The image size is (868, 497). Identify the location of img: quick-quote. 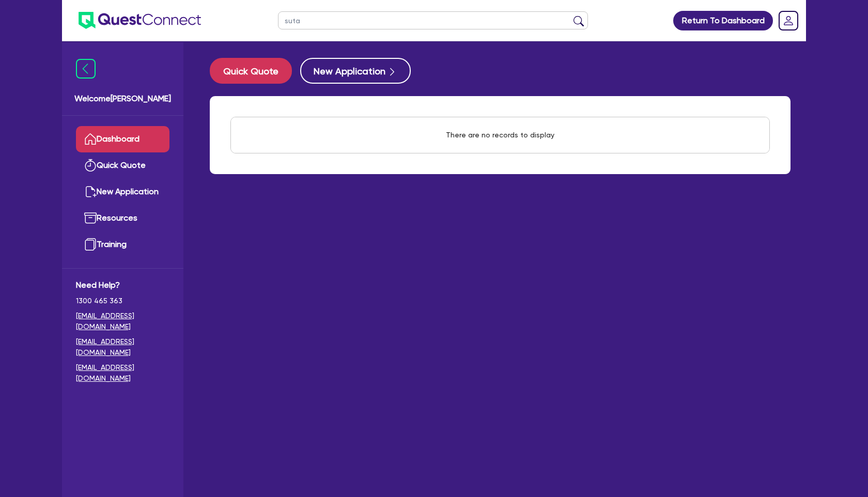
(90, 165).